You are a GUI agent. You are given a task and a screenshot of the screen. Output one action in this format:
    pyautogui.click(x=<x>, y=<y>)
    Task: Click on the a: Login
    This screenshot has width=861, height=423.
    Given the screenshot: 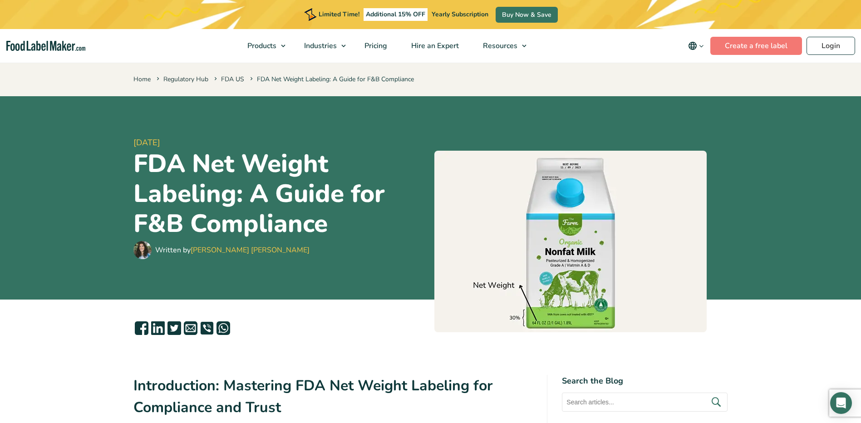 What is the action you would take?
    pyautogui.click(x=831, y=46)
    